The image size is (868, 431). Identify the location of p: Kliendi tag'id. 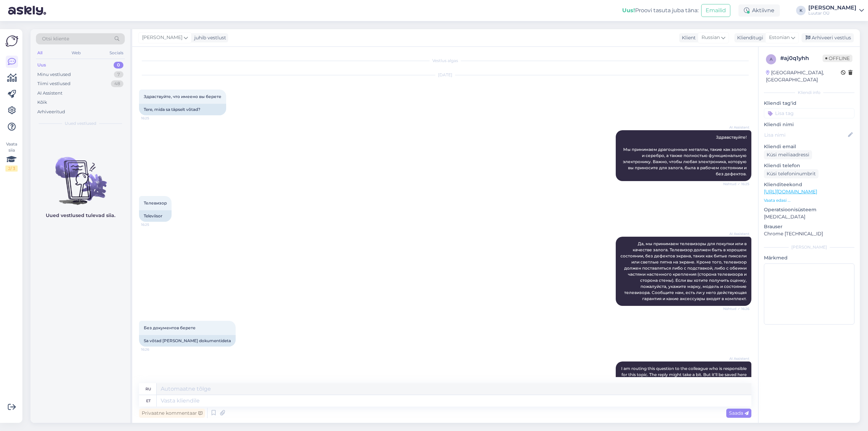
(809, 103).